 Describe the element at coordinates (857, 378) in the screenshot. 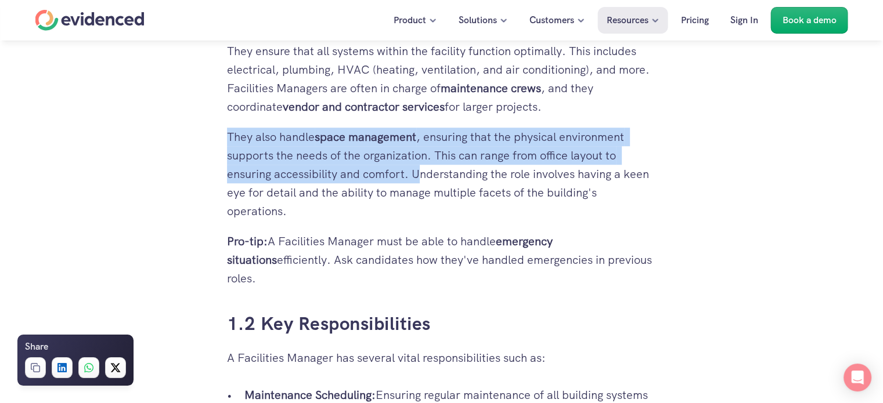

I see `div: Open Intercom Messenger` at that location.